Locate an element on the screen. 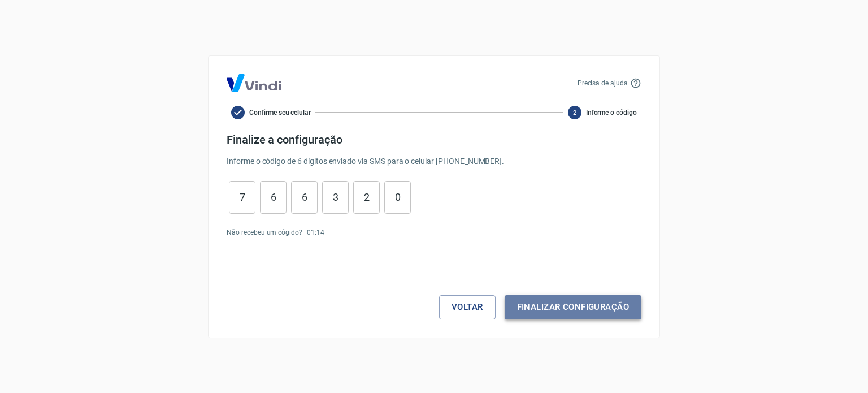 This screenshot has width=868, height=393. button: Finalizar configuração is located at coordinates (573, 307).